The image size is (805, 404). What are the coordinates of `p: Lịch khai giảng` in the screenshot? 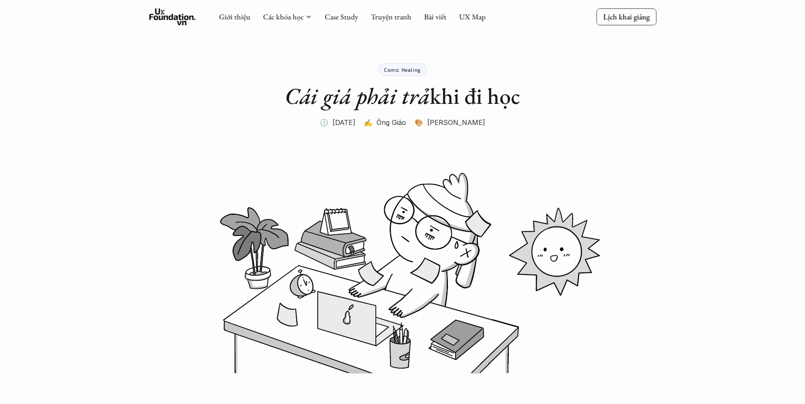 It's located at (626, 16).